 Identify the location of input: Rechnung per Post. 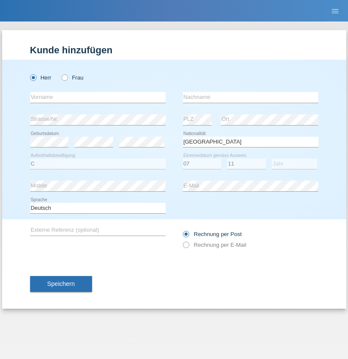
(185, 236).